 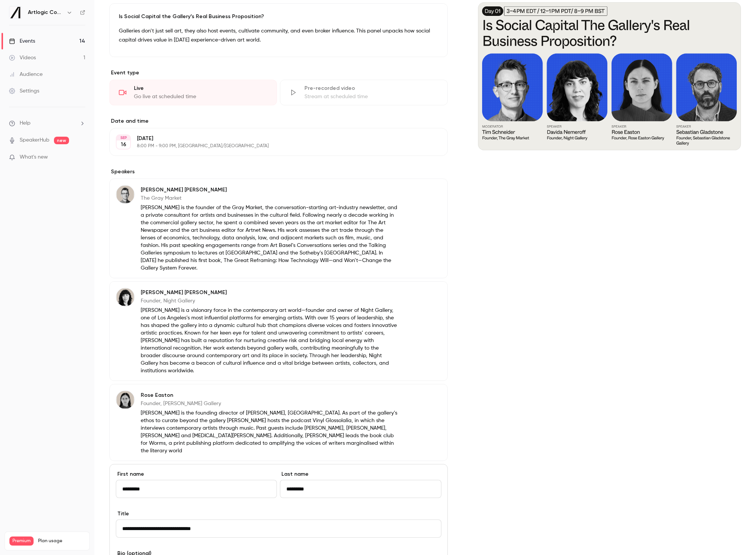 I want to click on p: Rose Easton, so click(x=270, y=395).